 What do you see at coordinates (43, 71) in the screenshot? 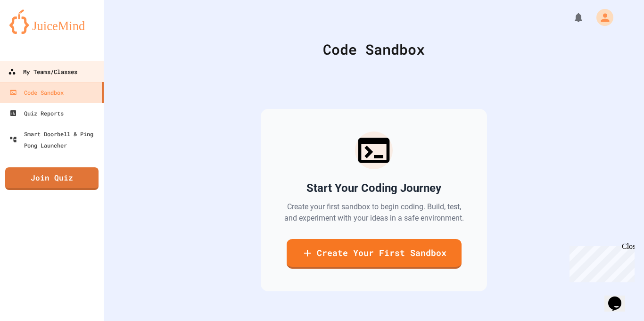
I see `div: My Teams/Classes` at bounding box center [43, 71].